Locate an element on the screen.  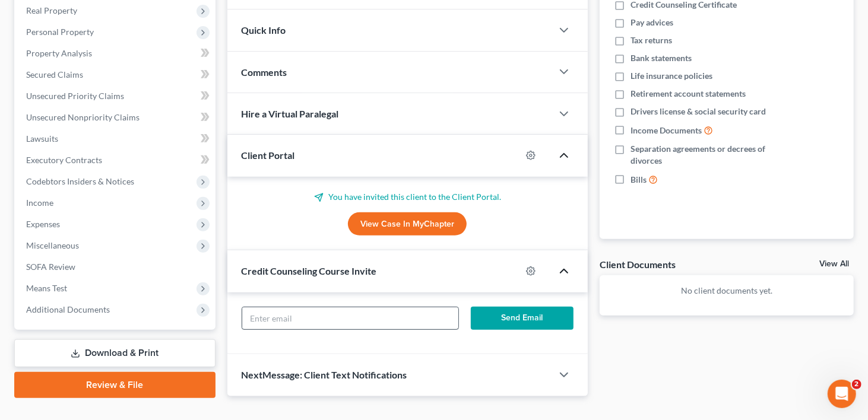
a: Unsecured Priority Claims is located at coordinates (116, 96).